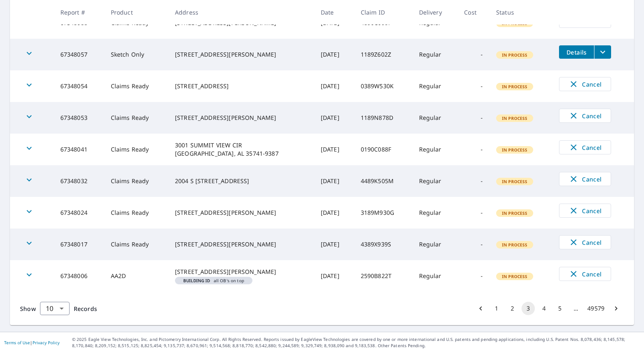  What do you see at coordinates (79, 55) in the screenshot?
I see `td: 67348057` at bounding box center [79, 55].